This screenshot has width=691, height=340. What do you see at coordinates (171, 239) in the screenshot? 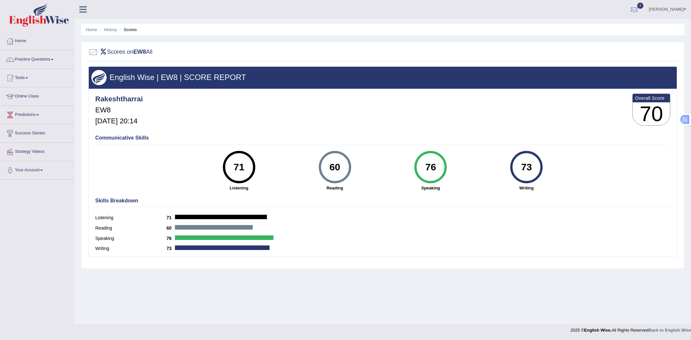
I see `b: 76` at bounding box center [171, 239].